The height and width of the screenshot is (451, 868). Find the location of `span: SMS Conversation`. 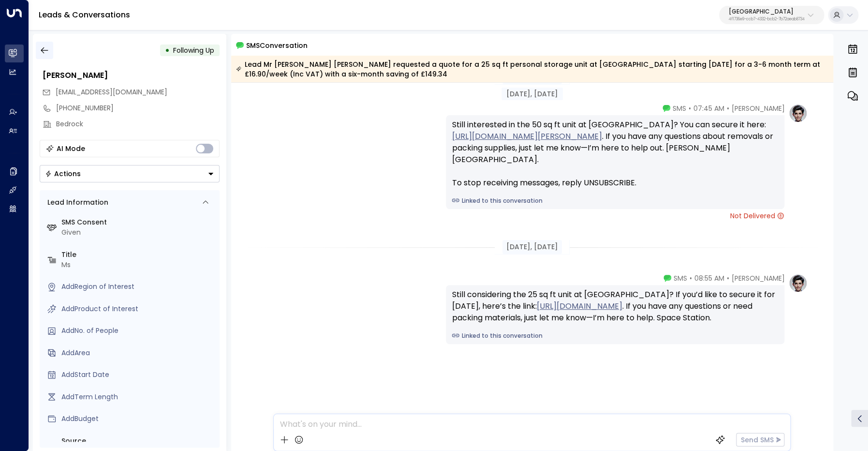

span: SMS Conversation is located at coordinates (276, 45).